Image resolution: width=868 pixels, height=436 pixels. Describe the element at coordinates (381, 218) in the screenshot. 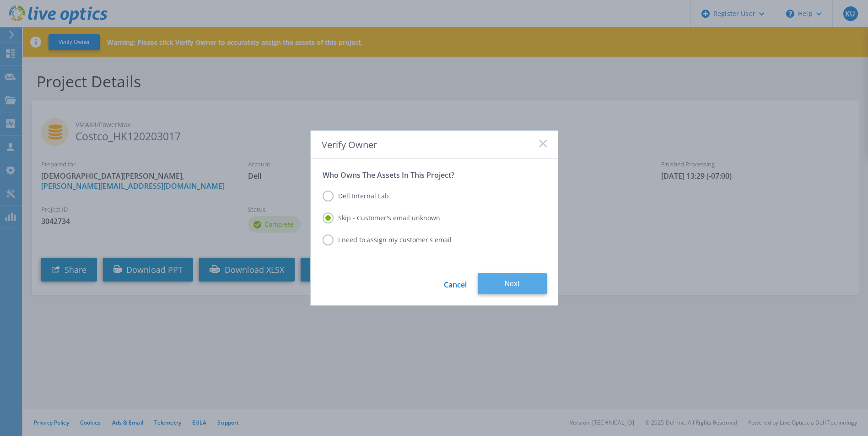

I see `label: Skip - Customer's email unknown` at that location.